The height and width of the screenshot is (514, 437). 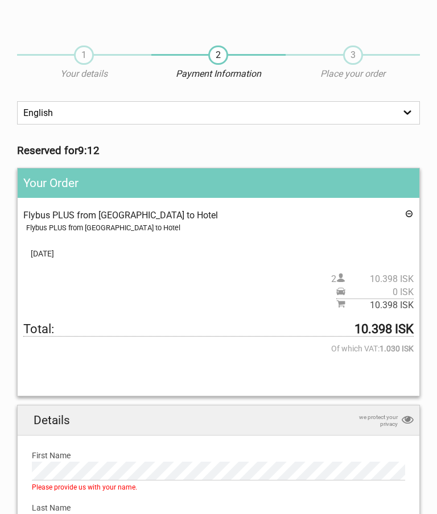 I want to click on h3: Reserved for, so click(x=218, y=151).